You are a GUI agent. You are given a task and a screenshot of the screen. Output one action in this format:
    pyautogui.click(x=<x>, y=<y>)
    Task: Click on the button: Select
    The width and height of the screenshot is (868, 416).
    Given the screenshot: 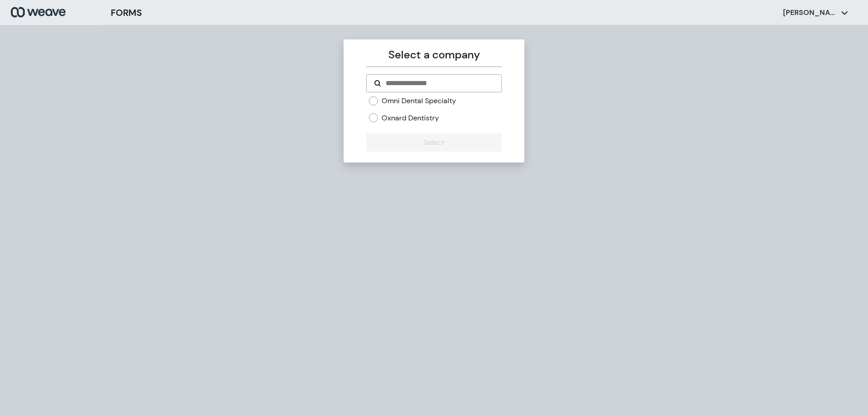 What is the action you would take?
    pyautogui.click(x=434, y=143)
    